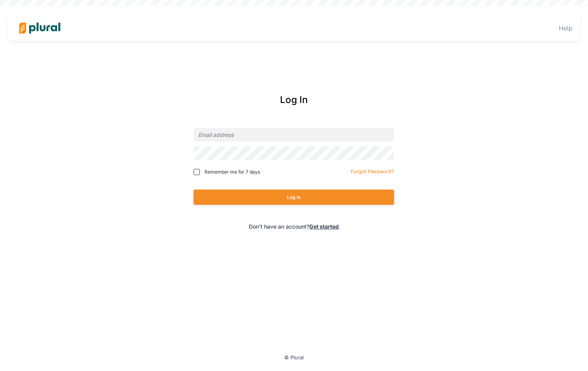  Describe the element at coordinates (294, 100) in the screenshot. I see `div: Log In` at that location.